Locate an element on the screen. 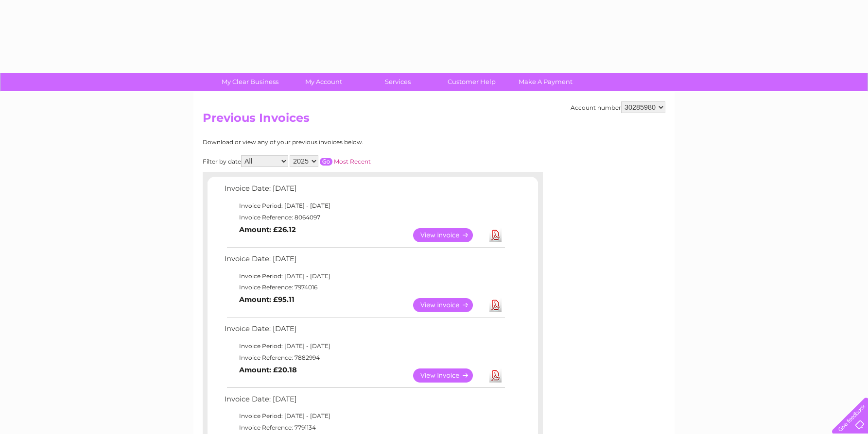 The image size is (868, 434). td: Invoice Reference: 7791134 is located at coordinates (364, 428).